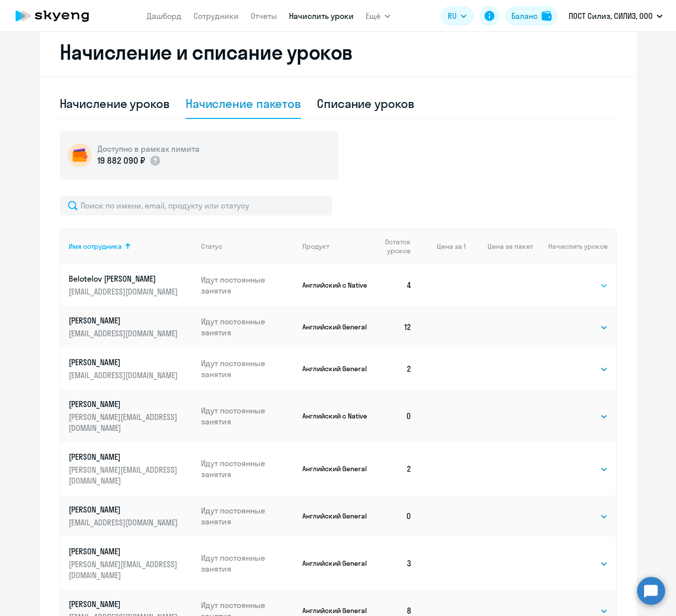  I want to click on div: Начисление пакетов, so click(243, 104).